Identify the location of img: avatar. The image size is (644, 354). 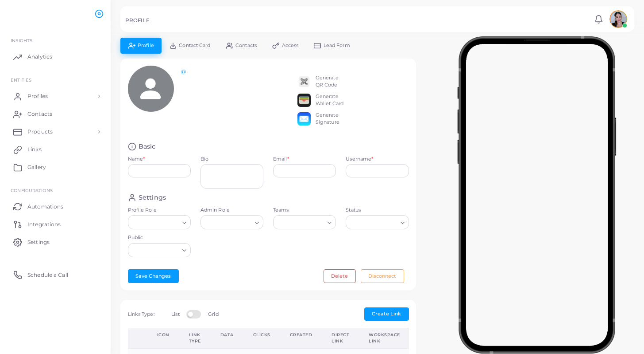
(619, 19).